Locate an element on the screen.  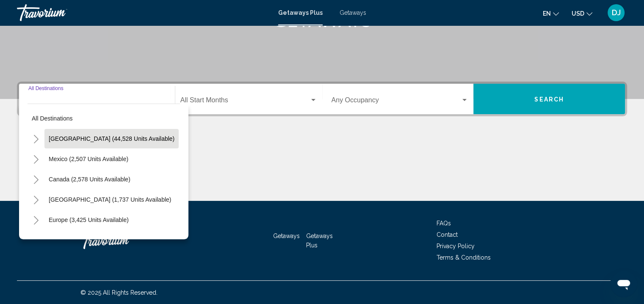
span: Search is located at coordinates (549, 99).